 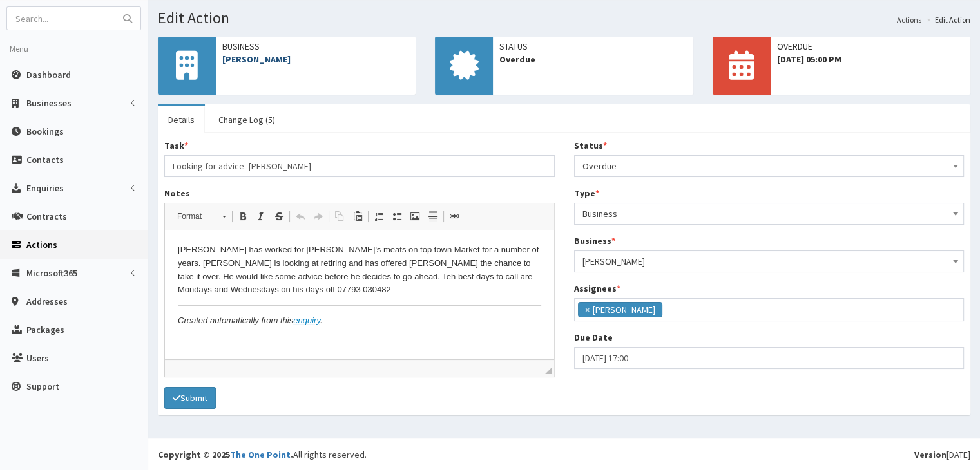 What do you see at coordinates (61, 18) in the screenshot?
I see `input: Search...` at bounding box center [61, 18].